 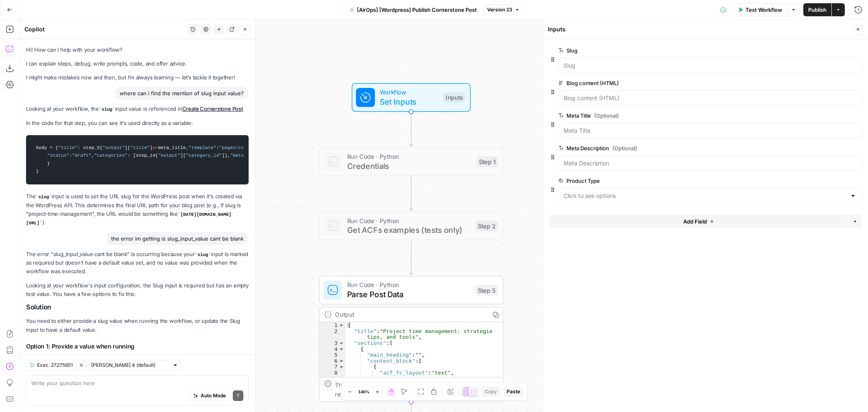 What do you see at coordinates (409, 166) in the screenshot?
I see `span: Credentials` at bounding box center [409, 166].